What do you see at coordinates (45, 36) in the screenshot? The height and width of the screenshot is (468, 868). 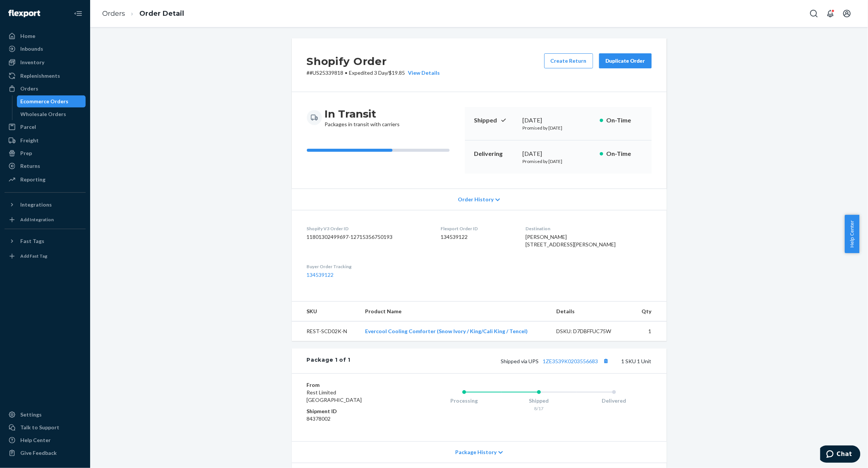 I see `a: Home` at bounding box center [45, 36].